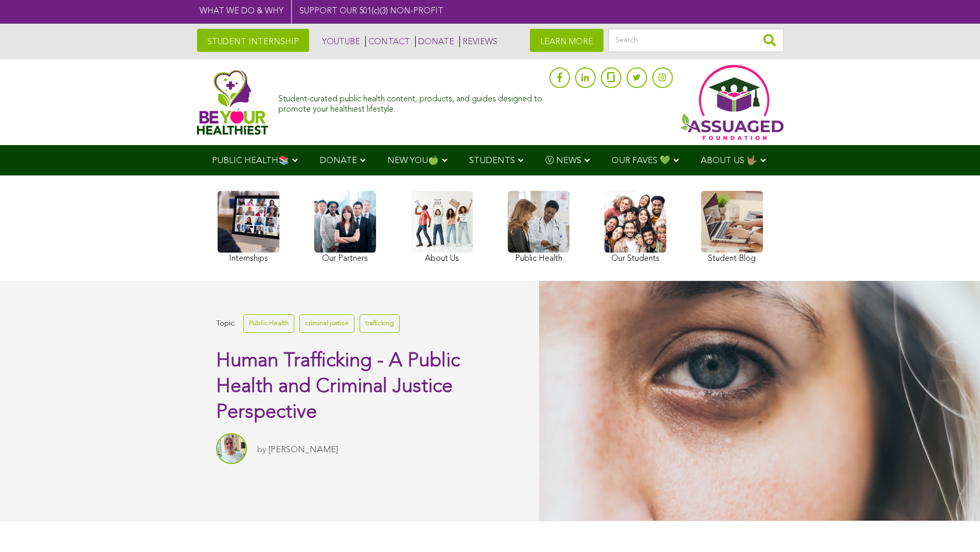 This screenshot has width=980, height=552. Describe the element at coordinates (226, 324) in the screenshot. I see `span: Topic:` at that location.